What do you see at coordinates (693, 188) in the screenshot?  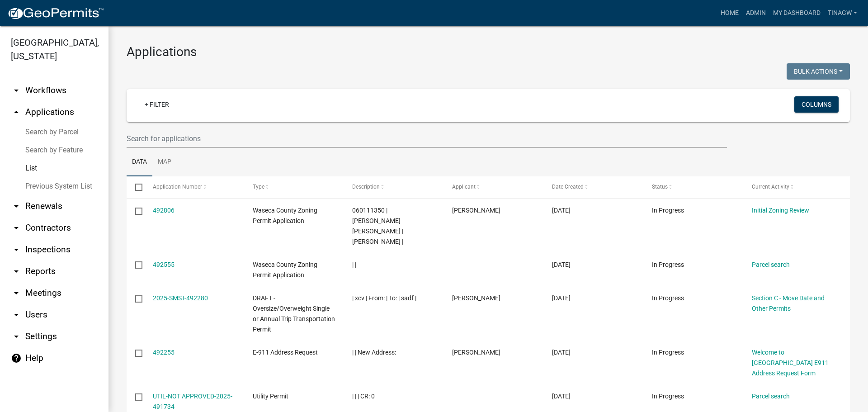 I see `datatable-header-cell: Status` at bounding box center [693, 188].